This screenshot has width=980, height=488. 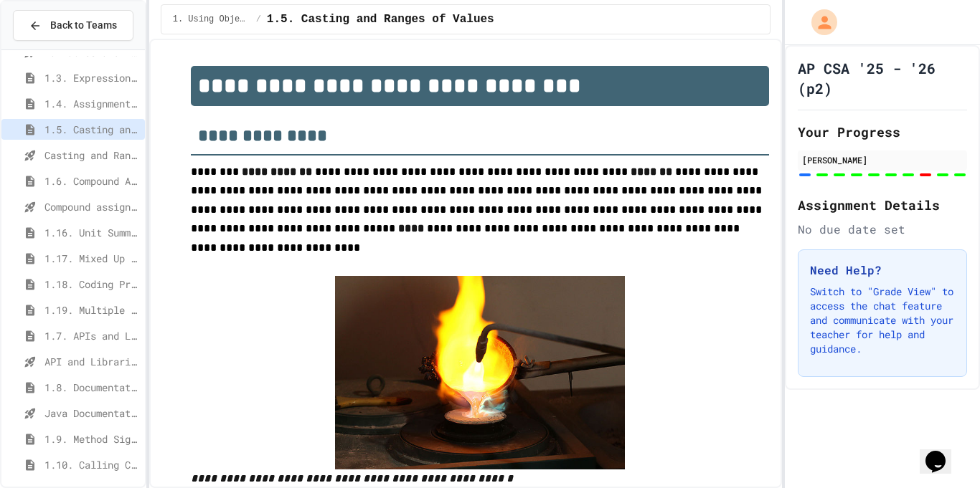 What do you see at coordinates (91, 155) in the screenshot?
I see `span: Casting and Ranges of variables - Quiz` at bounding box center [91, 155].